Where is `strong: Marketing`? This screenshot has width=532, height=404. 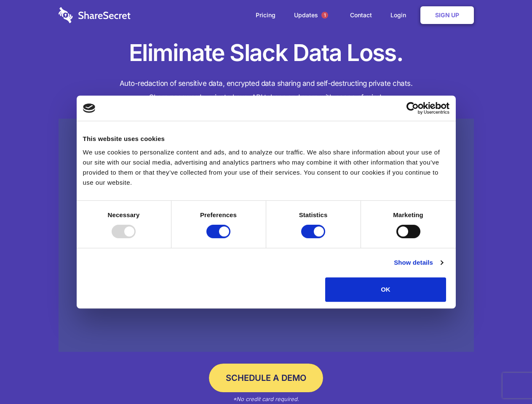 strong: Marketing is located at coordinates (408, 215).